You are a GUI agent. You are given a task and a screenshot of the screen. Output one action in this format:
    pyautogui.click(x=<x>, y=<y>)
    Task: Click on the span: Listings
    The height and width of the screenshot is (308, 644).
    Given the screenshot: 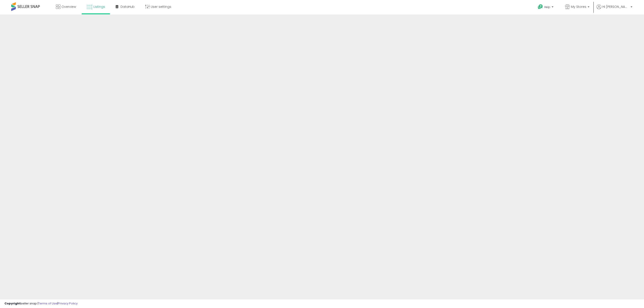 What is the action you would take?
    pyautogui.click(x=99, y=7)
    